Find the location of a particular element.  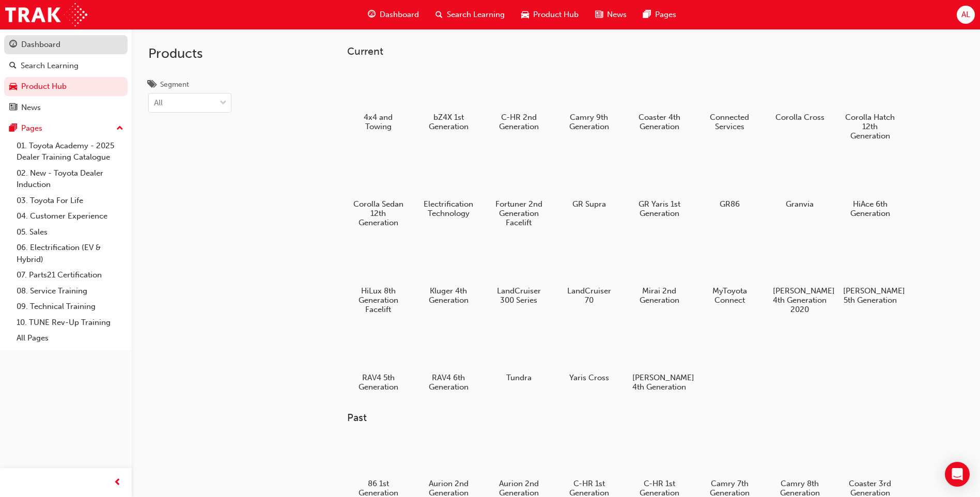

a: Tundra is located at coordinates (519, 356).